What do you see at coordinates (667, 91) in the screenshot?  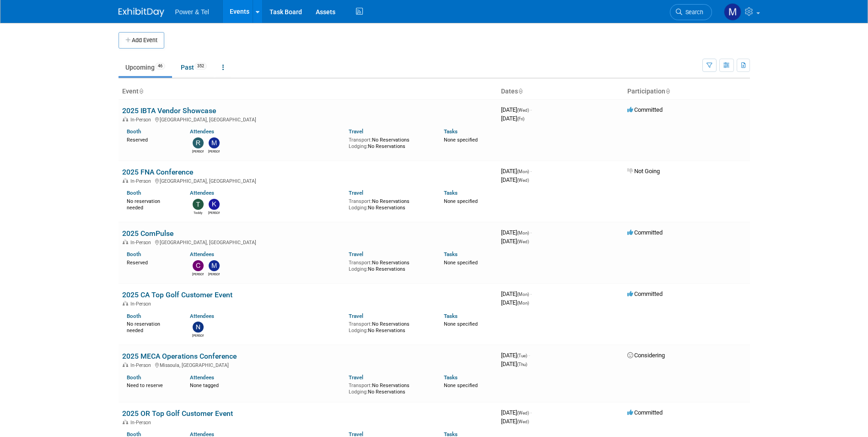 I see `a: Sort by Participation Type` at bounding box center [667, 91].